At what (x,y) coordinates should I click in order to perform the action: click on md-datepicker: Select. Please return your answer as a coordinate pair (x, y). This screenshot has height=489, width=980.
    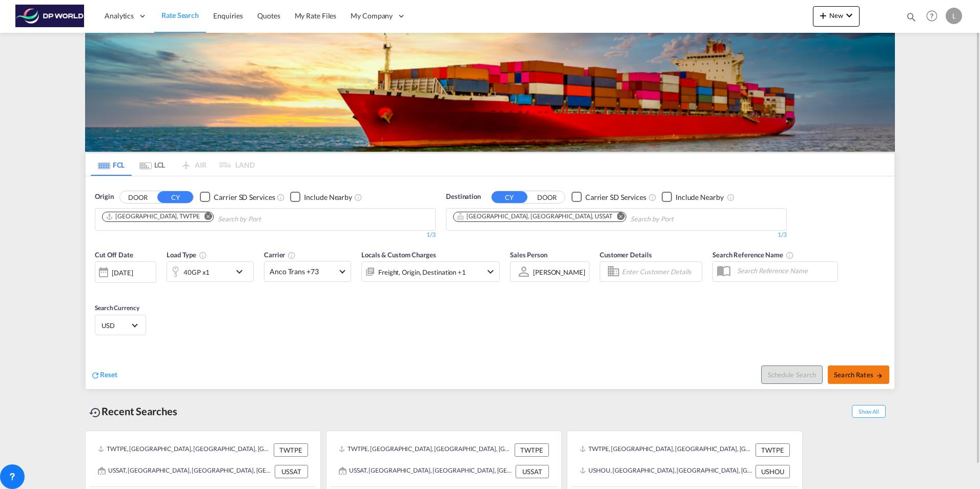
    Looking at the image, I should click on (98, 288).